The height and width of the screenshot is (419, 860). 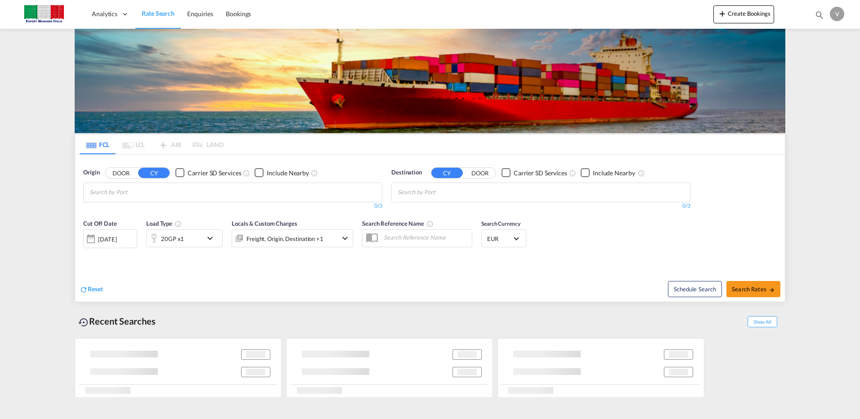 I want to click on span: Search Reference Name, so click(x=398, y=224).